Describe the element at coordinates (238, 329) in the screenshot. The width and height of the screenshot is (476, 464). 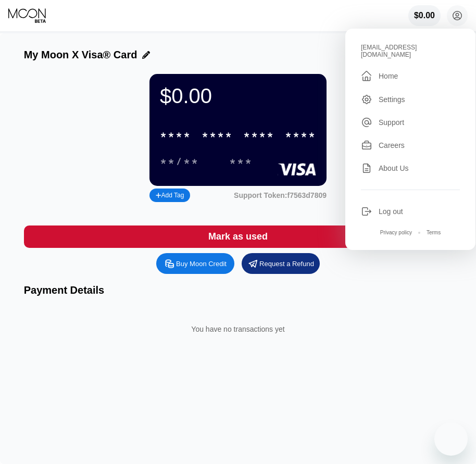
I see `div: You have no transactions yet` at that location.